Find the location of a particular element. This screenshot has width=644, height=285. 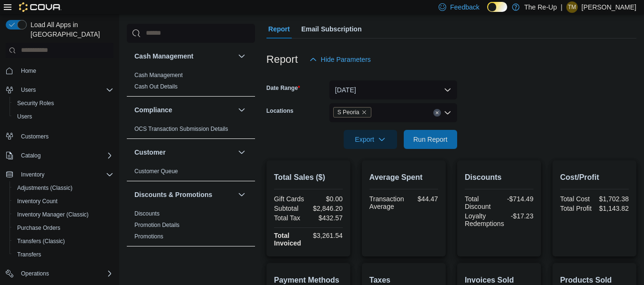

h2: Total Sales ($) is located at coordinates (308, 178).